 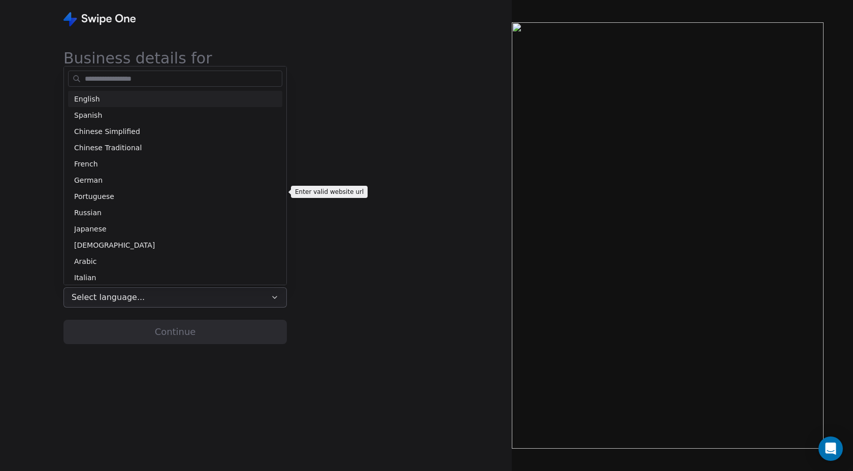 I want to click on span: Russian, so click(x=88, y=213).